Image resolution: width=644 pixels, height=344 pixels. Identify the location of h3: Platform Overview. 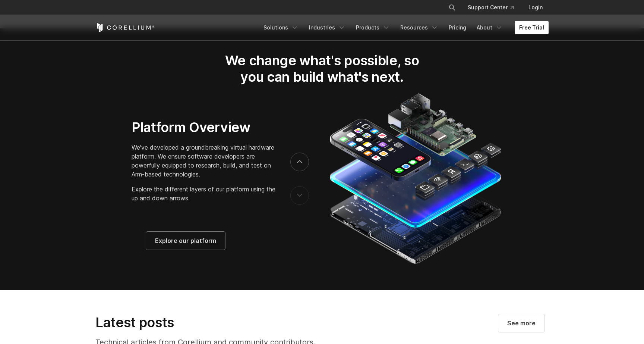
(203, 127).